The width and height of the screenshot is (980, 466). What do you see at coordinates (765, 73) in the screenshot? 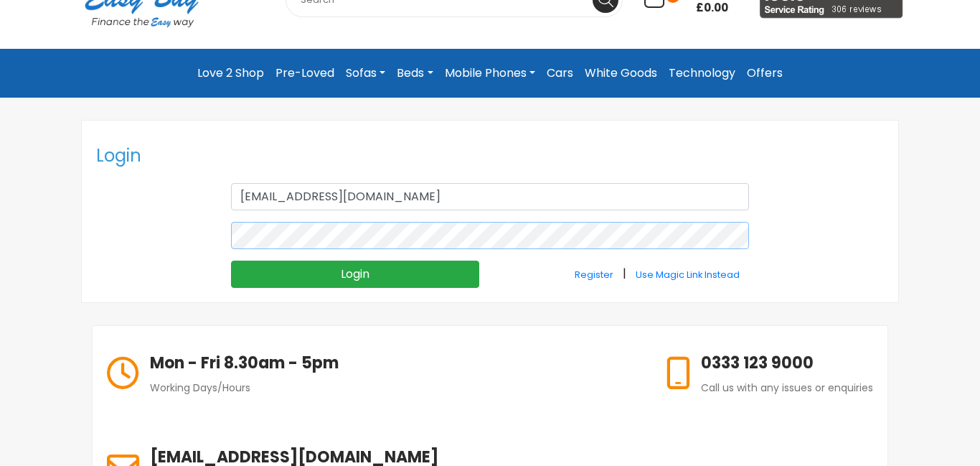
I see `a: Offers` at bounding box center [765, 73].